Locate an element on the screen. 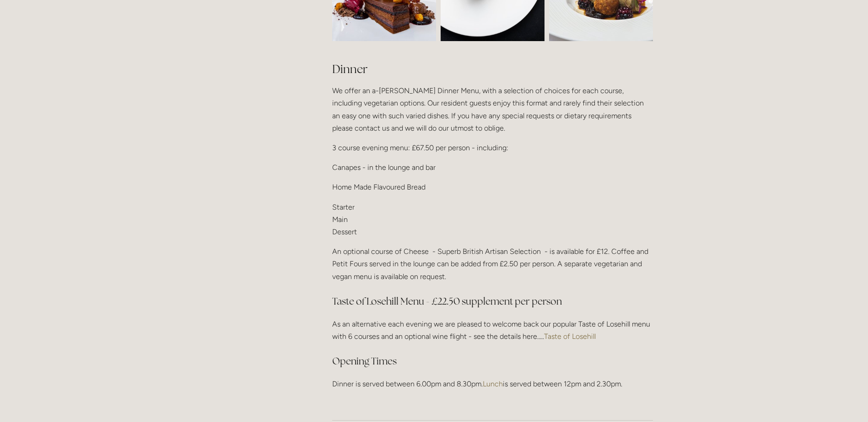 Image resolution: width=868 pixels, height=422 pixels. p: 3 course evening menu: £67.50 per person - including: is located at coordinates (493, 148).